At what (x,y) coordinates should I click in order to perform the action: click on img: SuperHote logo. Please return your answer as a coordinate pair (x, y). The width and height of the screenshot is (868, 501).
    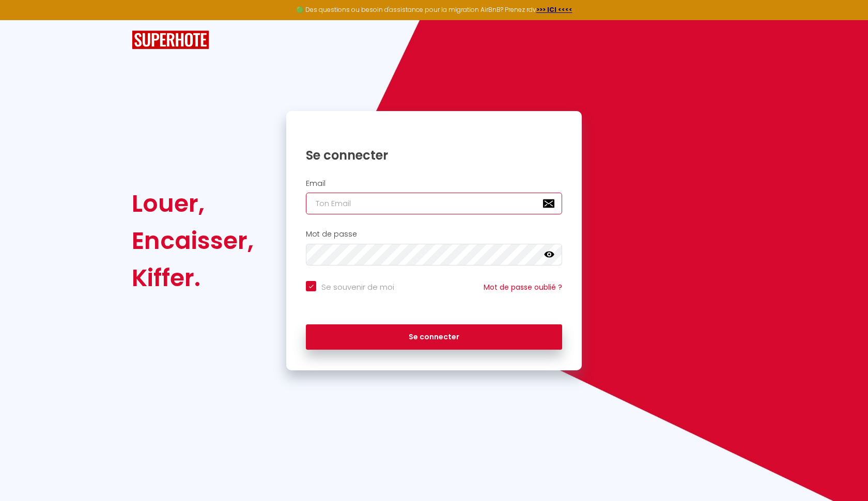
    Looking at the image, I should click on (171, 40).